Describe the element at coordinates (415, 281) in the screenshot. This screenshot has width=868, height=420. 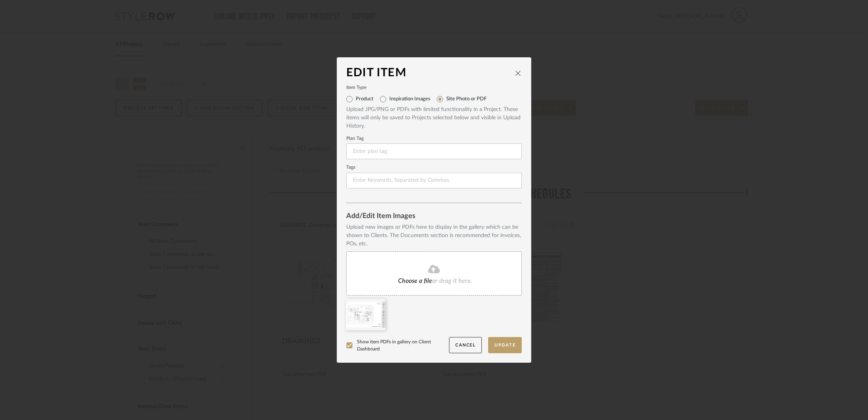
I see `span: Choose a file` at that location.